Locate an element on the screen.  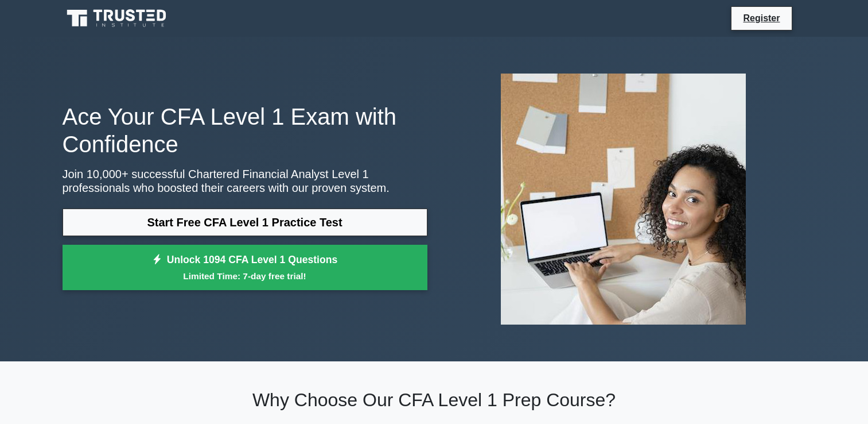
a: Start Free CFA Level 1 Practice Test is located at coordinates (245, 222).